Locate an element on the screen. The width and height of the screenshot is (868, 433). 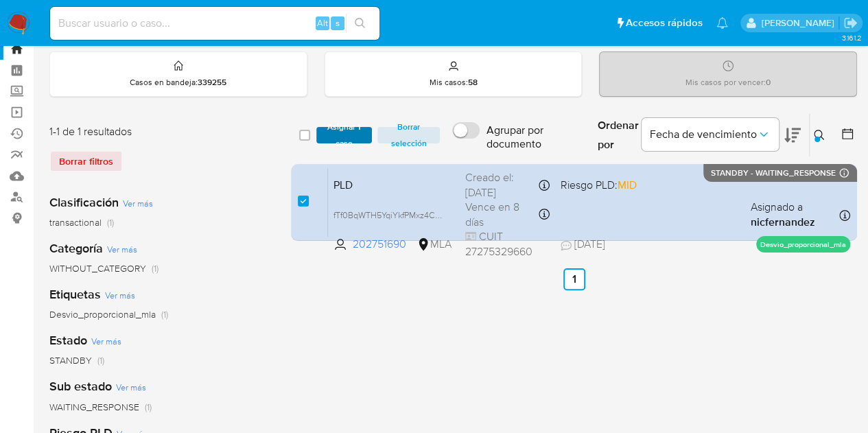
span: s is located at coordinates (338, 23).